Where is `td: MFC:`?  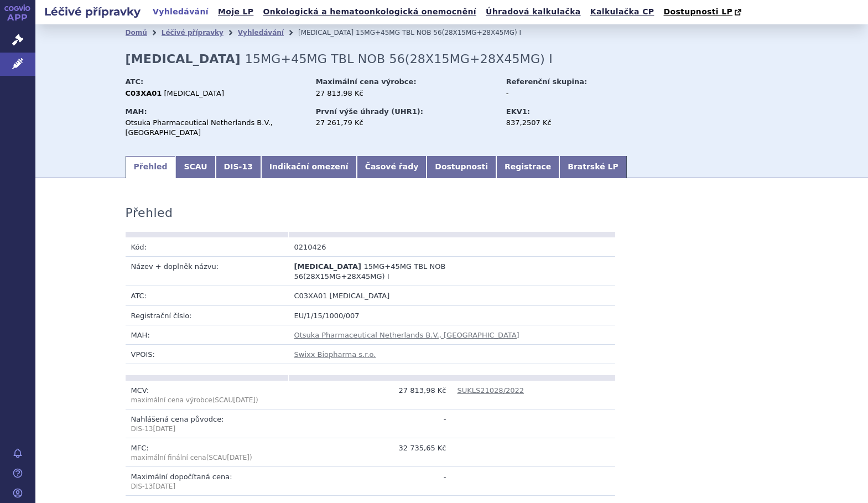
td: MFC: is located at coordinates (207, 453).